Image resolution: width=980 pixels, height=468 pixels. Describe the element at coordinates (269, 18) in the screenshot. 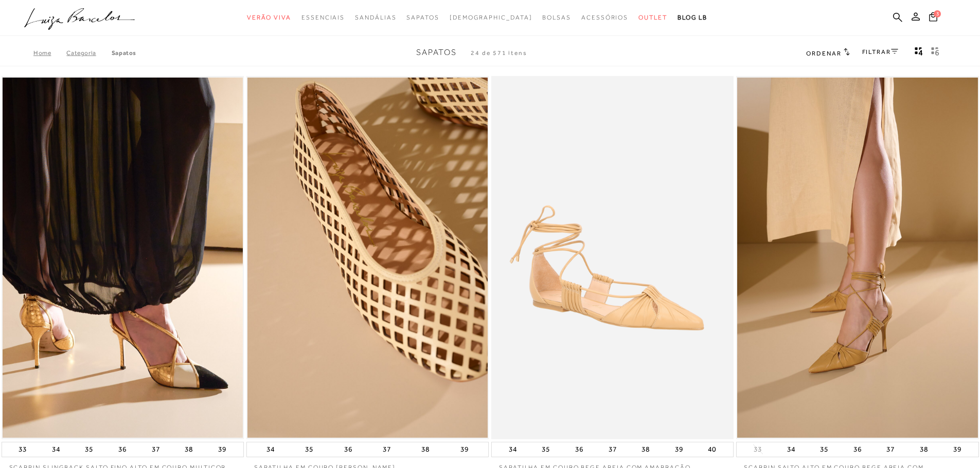

I see `span: Verão Viva` at that location.